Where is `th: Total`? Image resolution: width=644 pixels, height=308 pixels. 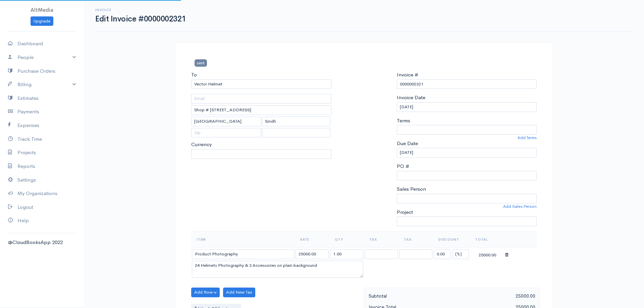
th: Total is located at coordinates (487, 239).